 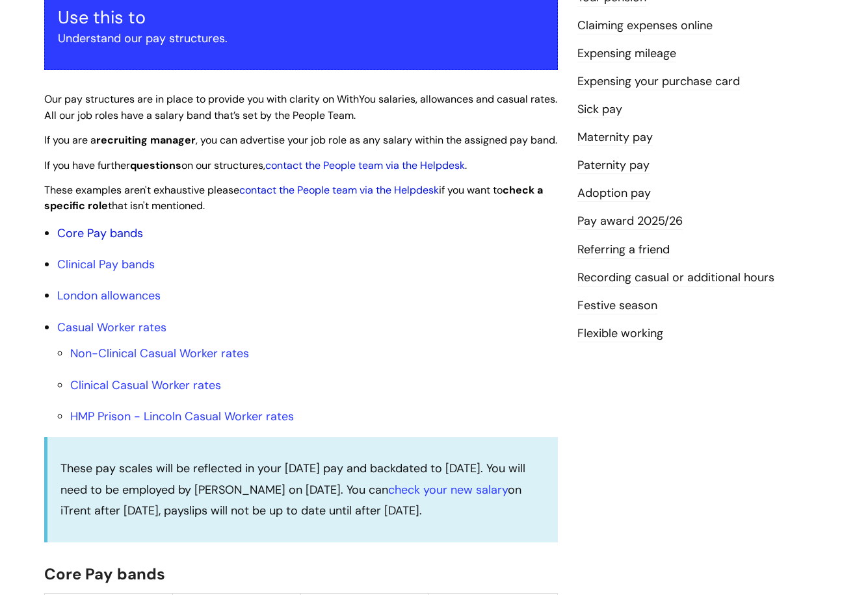 What do you see at coordinates (616, 306) in the screenshot?
I see `a: Festive season` at bounding box center [616, 306].